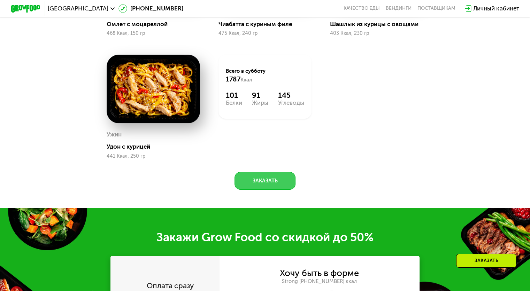 The height and width of the screenshot is (291, 530). Describe the element at coordinates (153, 156) in the screenshot. I see `div: 441 Ккал, 250 гр` at that location.